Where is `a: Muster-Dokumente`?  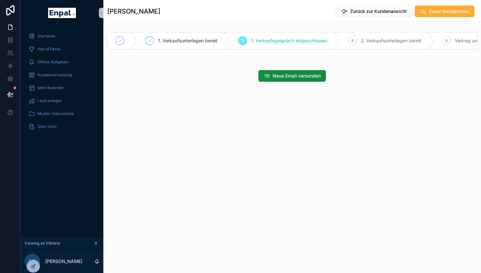
a: Muster-Dokumente is located at coordinates (62, 114).